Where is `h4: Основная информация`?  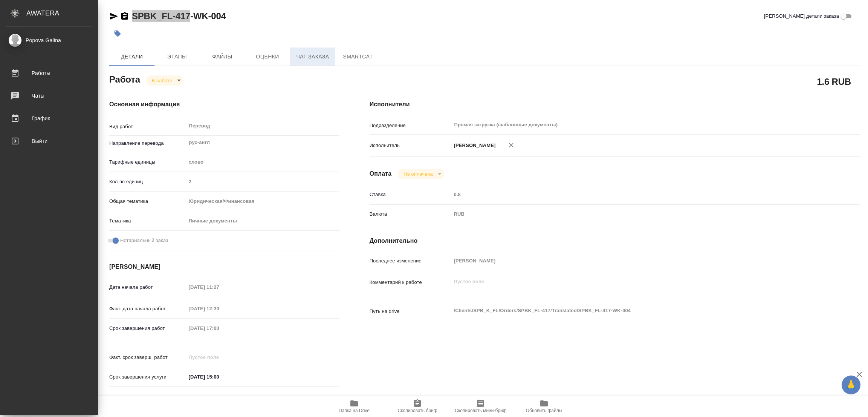 h4: Основная информация is located at coordinates (224, 104).